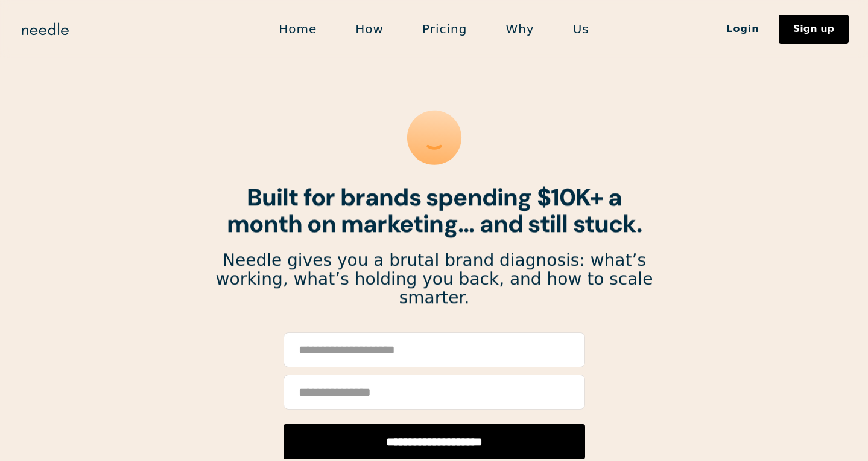 This screenshot has height=461, width=868. What do you see at coordinates (581, 29) in the screenshot?
I see `a: Us` at bounding box center [581, 29].